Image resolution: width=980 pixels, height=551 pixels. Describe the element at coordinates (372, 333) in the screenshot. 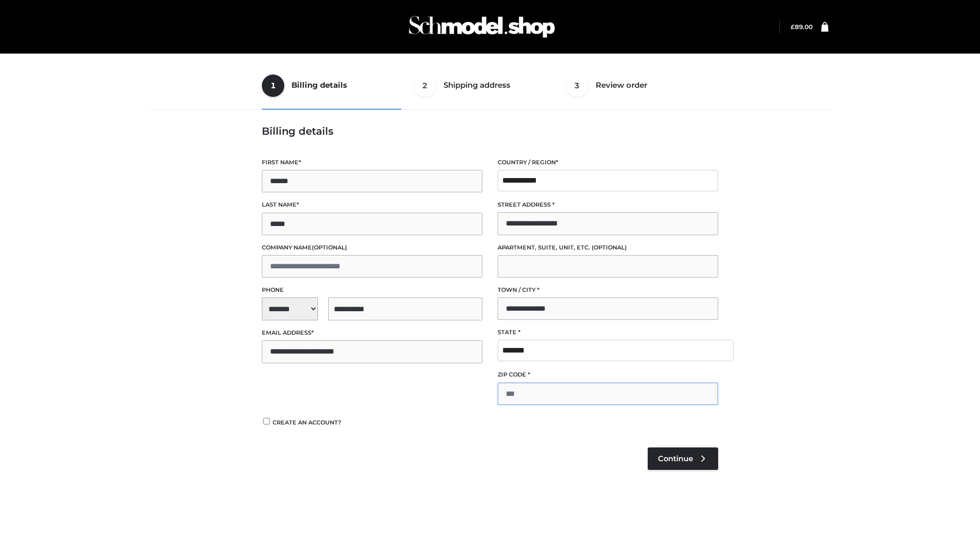

I see `label: Email address` at that location.